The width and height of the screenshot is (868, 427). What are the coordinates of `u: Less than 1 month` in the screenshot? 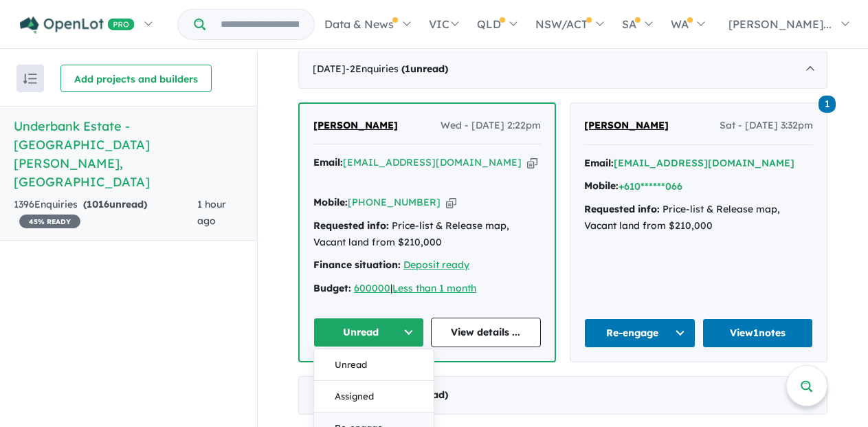 It's located at (434, 288).